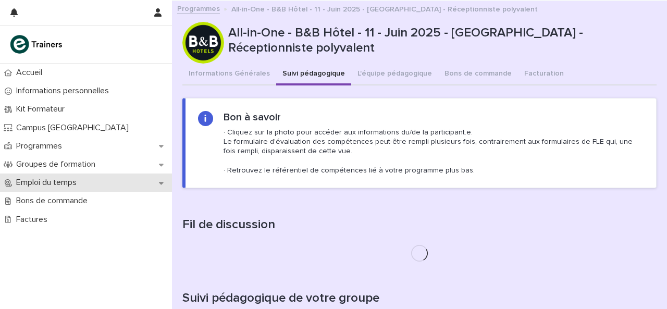  I want to click on a: Programmes, so click(199, 8).